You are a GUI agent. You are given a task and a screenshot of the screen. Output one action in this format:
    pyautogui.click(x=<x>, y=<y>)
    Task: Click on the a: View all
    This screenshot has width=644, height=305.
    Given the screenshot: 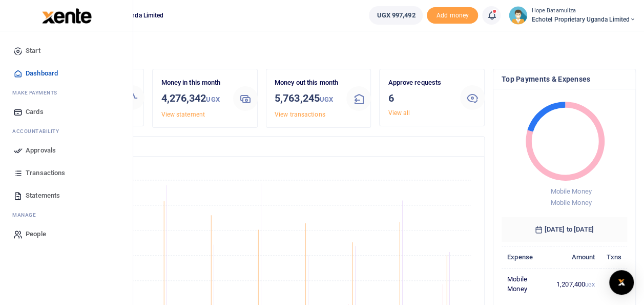 What is the action you would take?
    pyautogui.click(x=399, y=113)
    